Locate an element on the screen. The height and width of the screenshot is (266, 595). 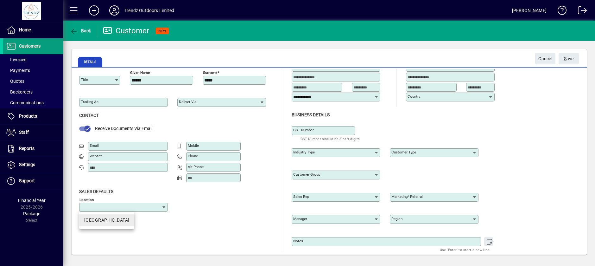
span: Support is located at coordinates (27, 181).